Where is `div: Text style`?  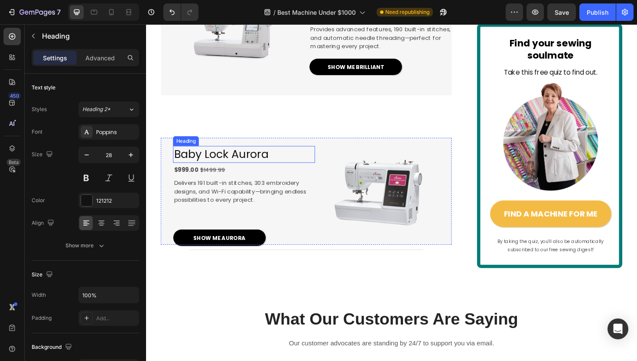 div: Text style is located at coordinates (43, 88).